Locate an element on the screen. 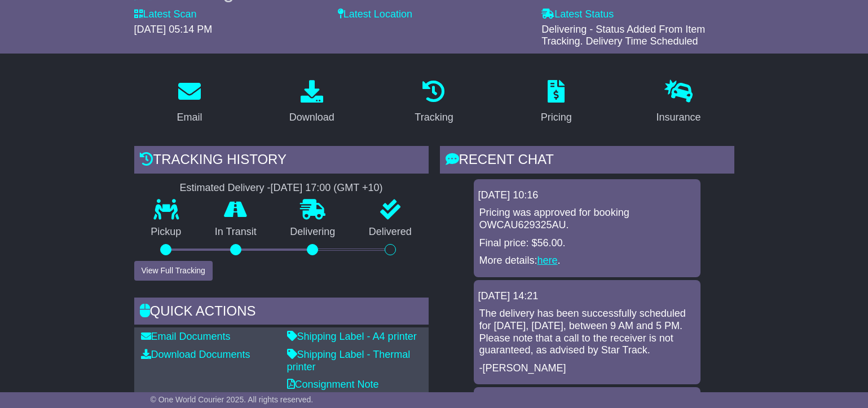 The image size is (868, 408). div: Quick Actions is located at coordinates (282, 313).